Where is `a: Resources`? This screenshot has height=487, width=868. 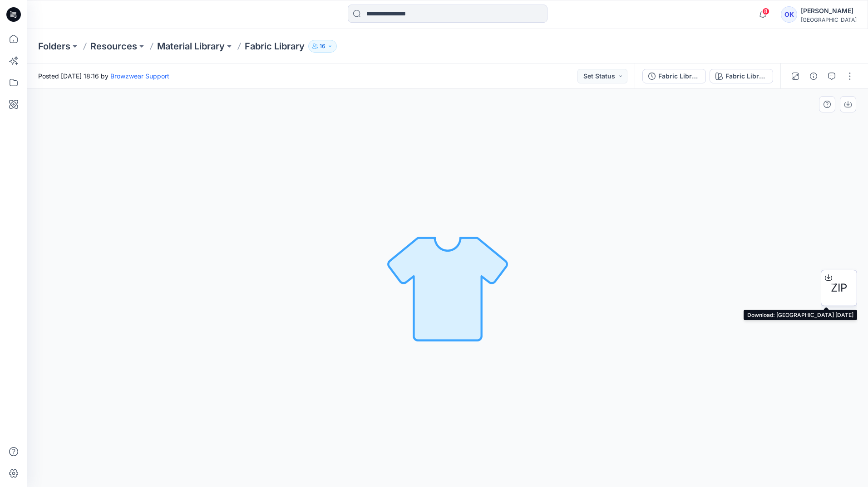 a: Resources is located at coordinates (114, 46).